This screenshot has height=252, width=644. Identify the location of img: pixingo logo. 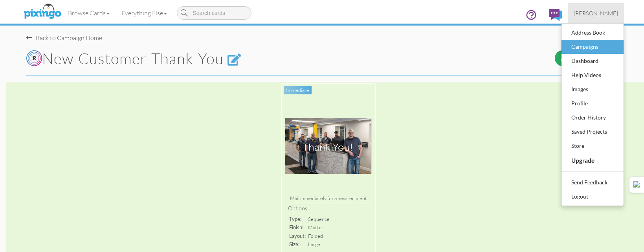
(43, 12).